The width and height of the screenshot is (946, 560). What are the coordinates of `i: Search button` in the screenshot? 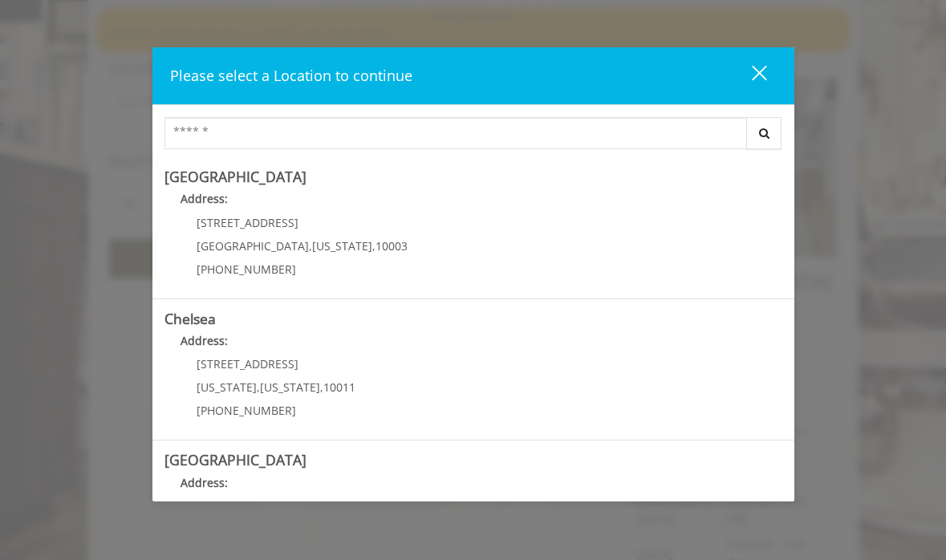 It's located at (763, 133).